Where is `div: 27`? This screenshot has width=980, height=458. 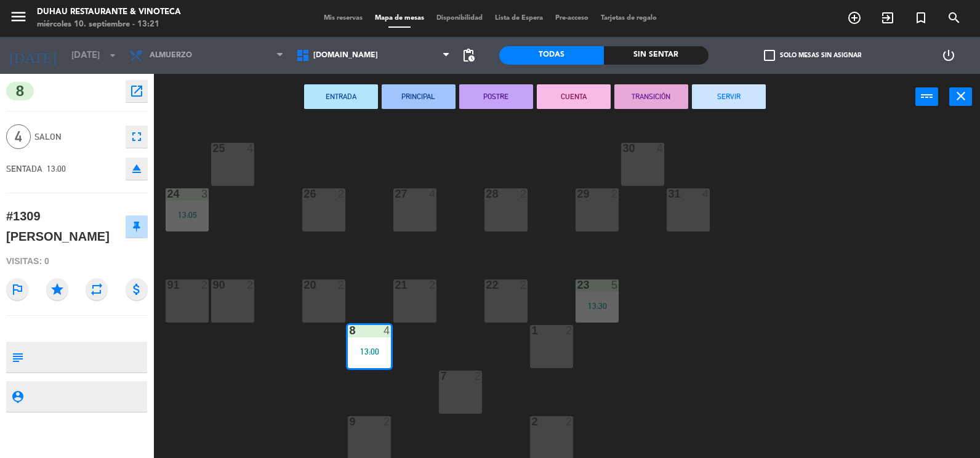 div: 27 is located at coordinates (394, 194).